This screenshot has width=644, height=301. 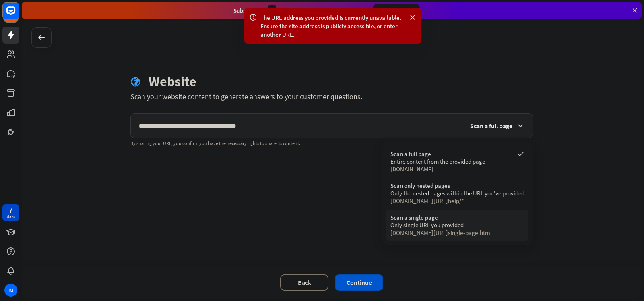 I want to click on button: Continue, so click(x=359, y=282).